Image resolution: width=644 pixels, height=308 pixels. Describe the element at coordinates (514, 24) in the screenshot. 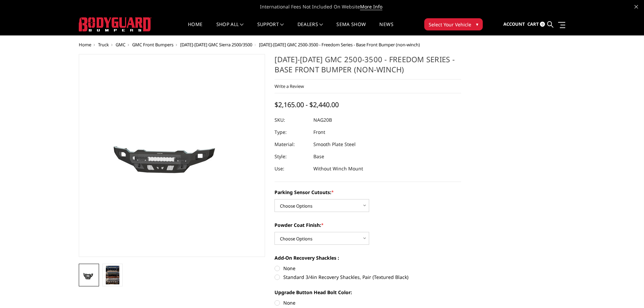

I see `a: Account` at that location.